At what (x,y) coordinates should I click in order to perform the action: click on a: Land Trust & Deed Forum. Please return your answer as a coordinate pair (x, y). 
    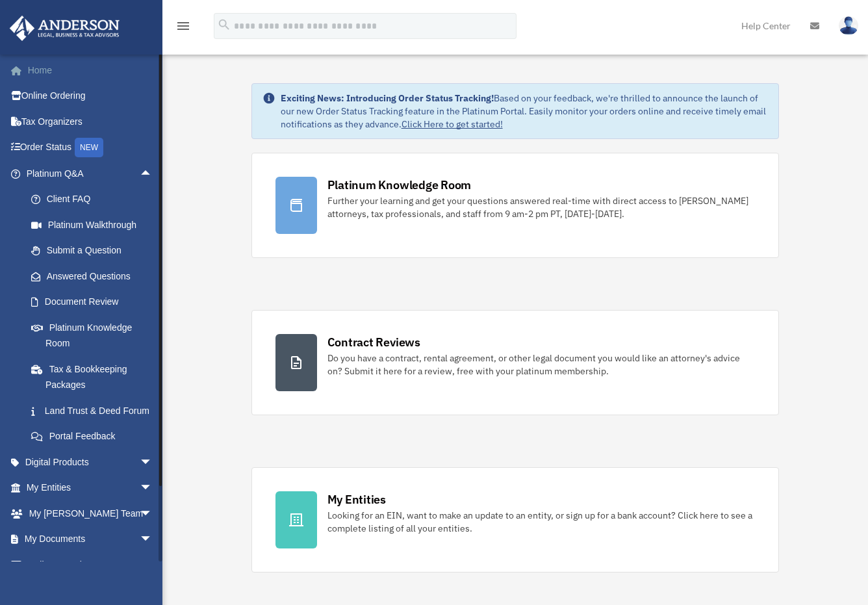
    Looking at the image, I should click on (95, 411).